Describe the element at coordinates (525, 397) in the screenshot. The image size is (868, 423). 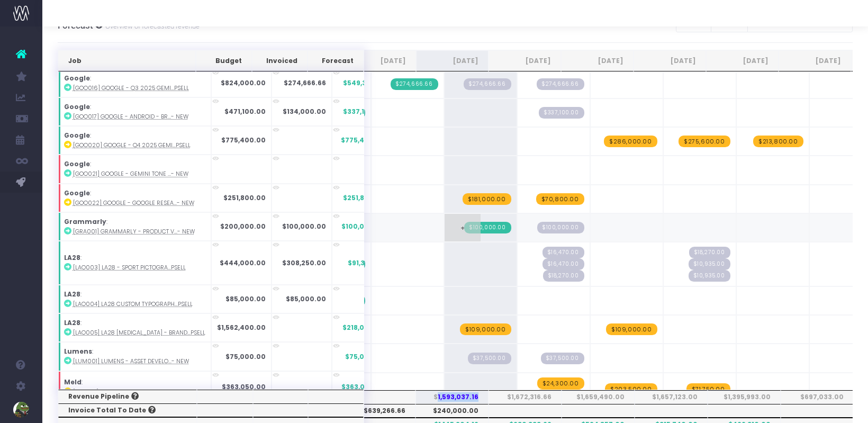
I see `th: $1,672,316.66` at that location.